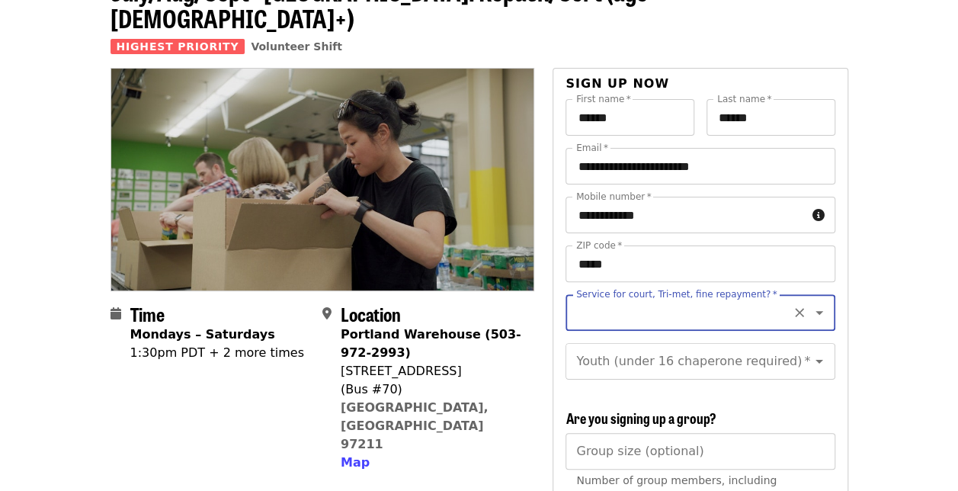 This screenshot has width=958, height=491. Describe the element at coordinates (203, 334) in the screenshot. I see `strong: Mondays – Saturdays` at that location.